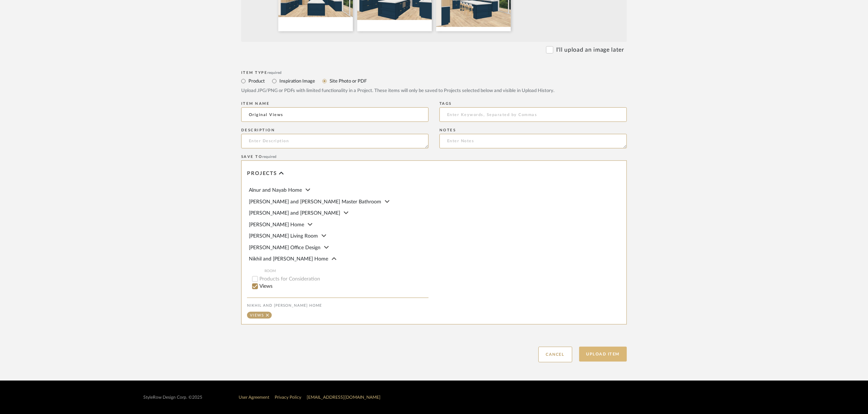 This screenshot has width=868, height=414. Describe the element at coordinates (533, 104) in the screenshot. I see `div: Tags` at that location.